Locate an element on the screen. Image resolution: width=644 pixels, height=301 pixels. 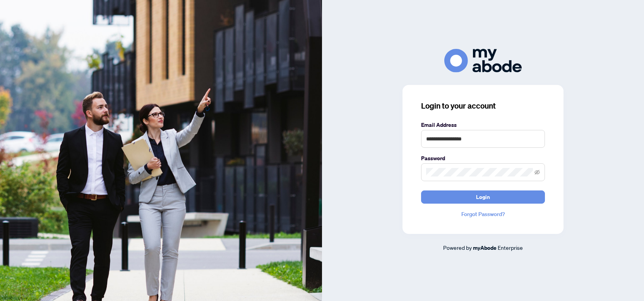
span: Enterprise is located at coordinates (510, 247).